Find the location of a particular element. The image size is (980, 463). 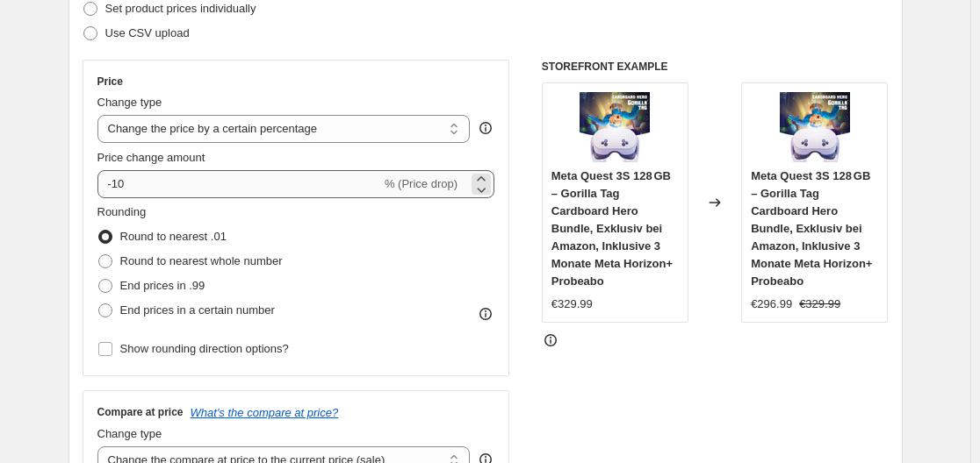

div: €296.99 is located at coordinates (771, 305).